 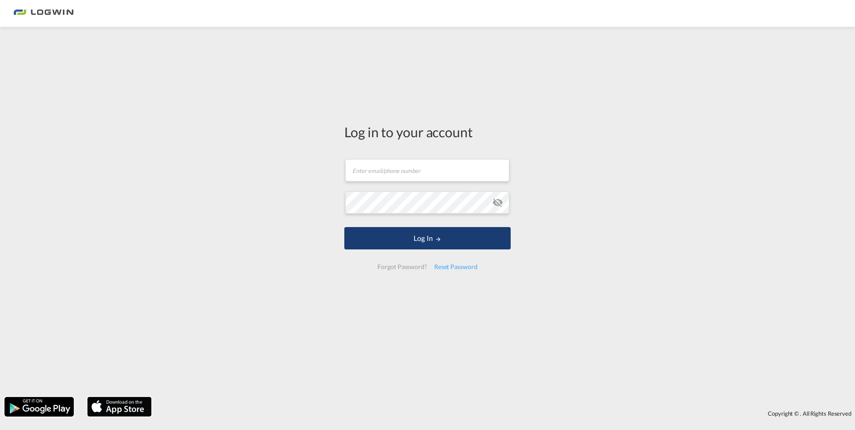 I want to click on div: Forgot Password?, so click(x=402, y=267).